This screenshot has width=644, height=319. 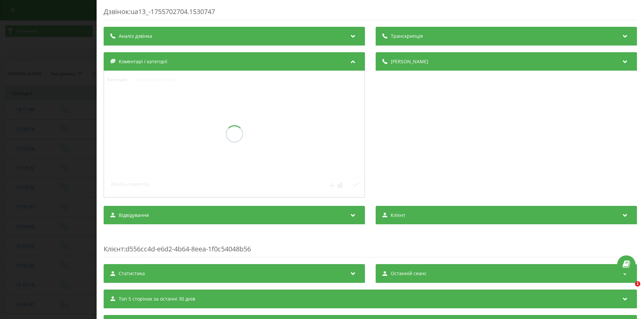 I want to click on span: 1, so click(x=637, y=284).